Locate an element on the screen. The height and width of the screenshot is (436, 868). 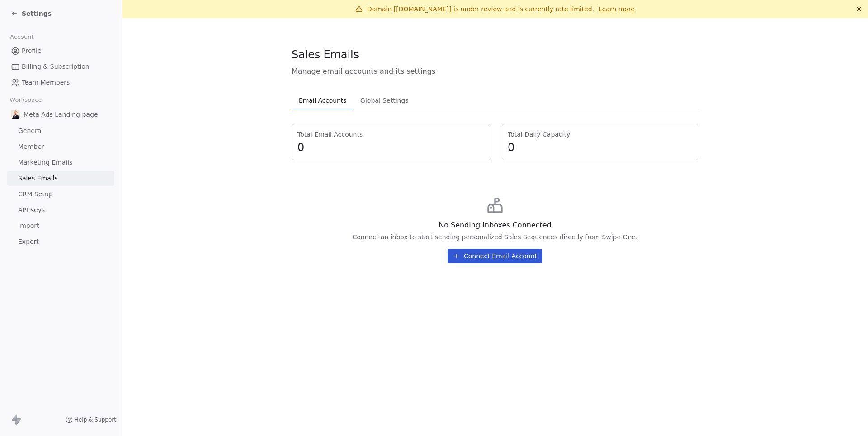
span: Settings is located at coordinates (36, 14).